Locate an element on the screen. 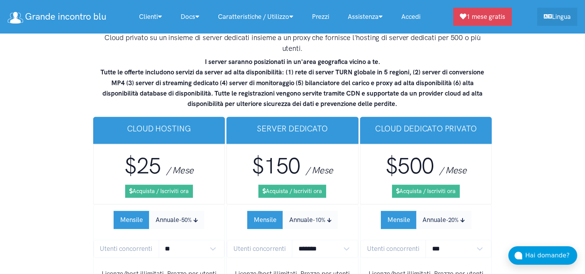  a: Clienti is located at coordinates (151, 17).